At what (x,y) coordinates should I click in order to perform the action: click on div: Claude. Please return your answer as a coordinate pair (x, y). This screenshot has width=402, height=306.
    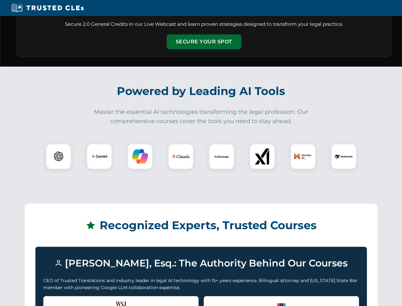
    Looking at the image, I should click on (181, 156).